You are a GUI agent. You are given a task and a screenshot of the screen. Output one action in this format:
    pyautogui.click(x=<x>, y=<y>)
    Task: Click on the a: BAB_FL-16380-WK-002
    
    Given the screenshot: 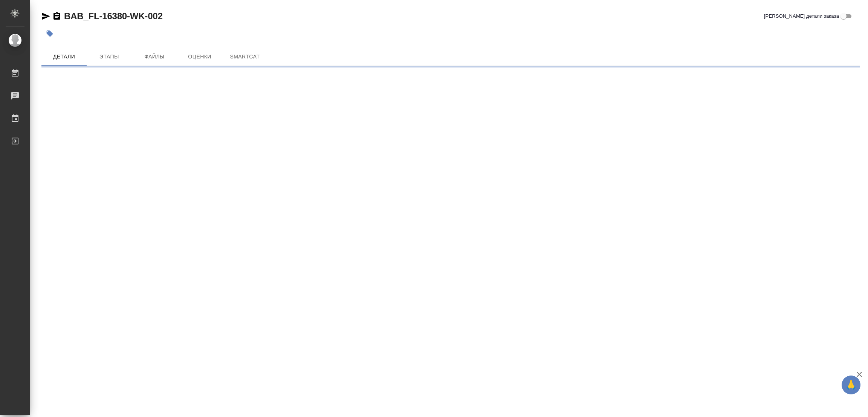 What is the action you would take?
    pyautogui.click(x=113, y=16)
    